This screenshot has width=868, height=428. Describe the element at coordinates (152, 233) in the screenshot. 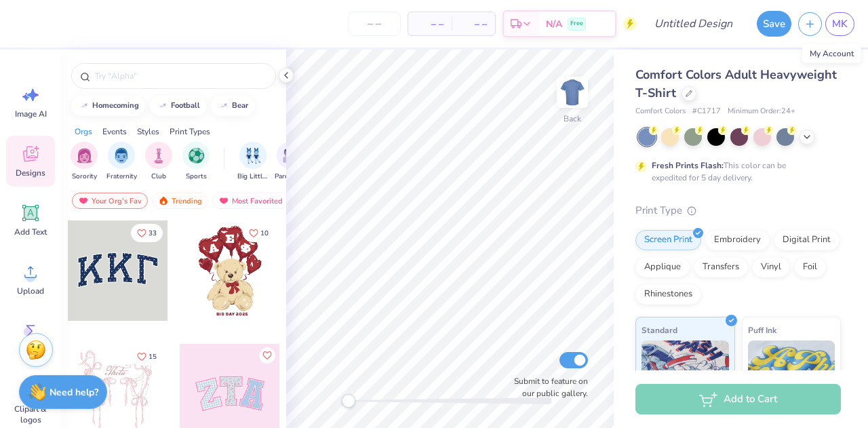

I see `span: 33` at that location.